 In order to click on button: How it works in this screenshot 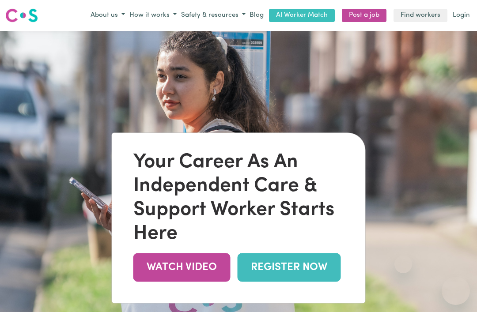, I will do `click(153, 15)`.